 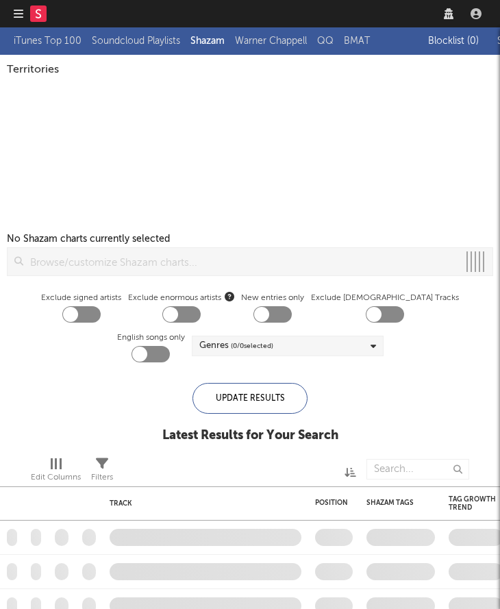 I want to click on span: Exclude enormous artists, so click(x=181, y=298).